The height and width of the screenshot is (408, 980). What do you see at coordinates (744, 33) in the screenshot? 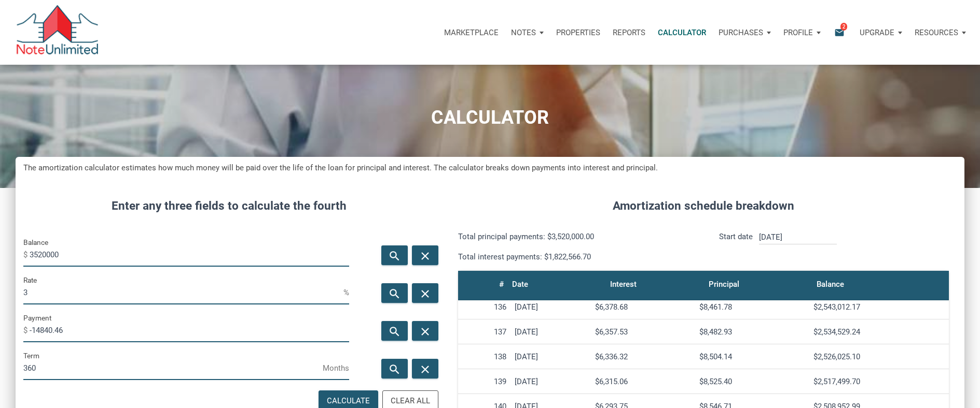
I see `button: Purchases` at bounding box center [744, 33].